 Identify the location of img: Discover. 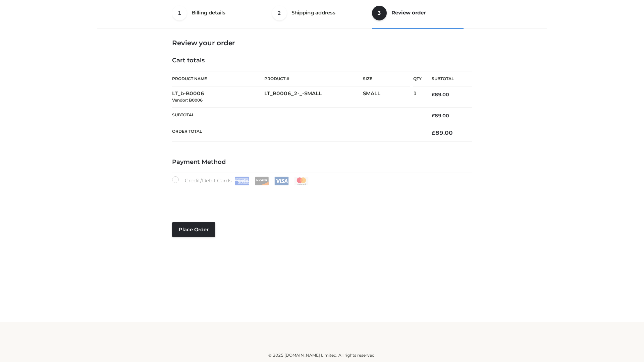
(262, 181).